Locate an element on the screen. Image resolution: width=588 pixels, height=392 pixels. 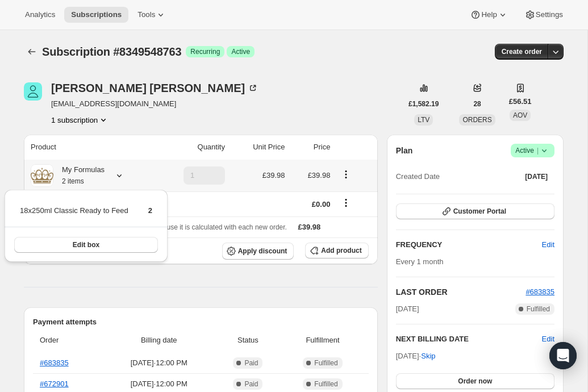
div: Open Intercom Messenger is located at coordinates (563, 356).